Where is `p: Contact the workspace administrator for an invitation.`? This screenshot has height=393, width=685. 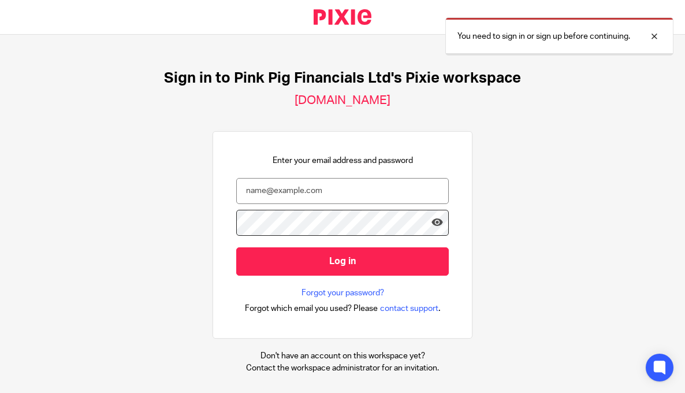 p: Contact the workspace administrator for an invitation. is located at coordinates (343, 368).